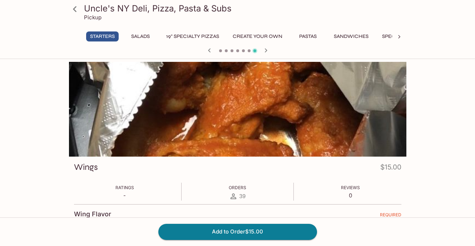 The height and width of the screenshot is (246, 475). I want to click on button: Starters, so click(102, 36).